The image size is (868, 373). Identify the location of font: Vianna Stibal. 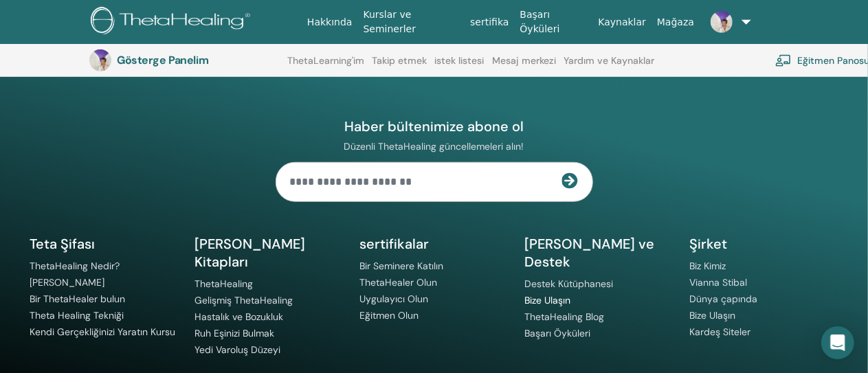
(719, 283).